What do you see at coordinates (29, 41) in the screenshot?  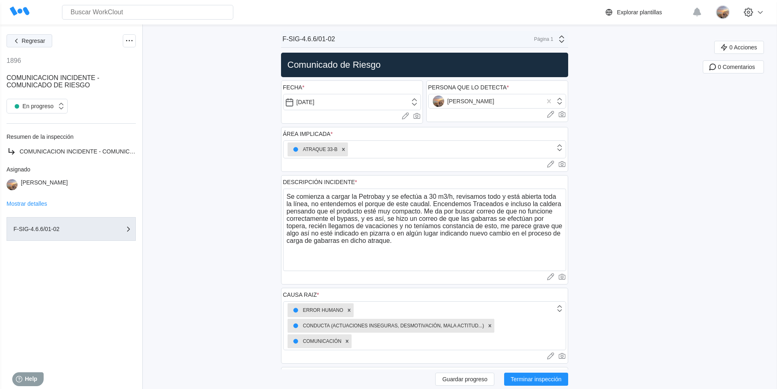 I see `button: Regresar` at bounding box center [29, 41].